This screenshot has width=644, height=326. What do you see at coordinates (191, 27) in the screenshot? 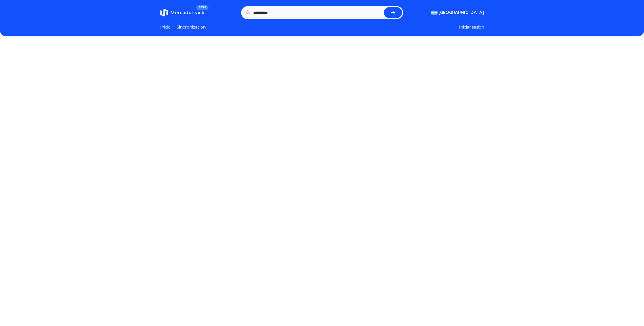
I see `a: Sincronizacion` at bounding box center [191, 27].